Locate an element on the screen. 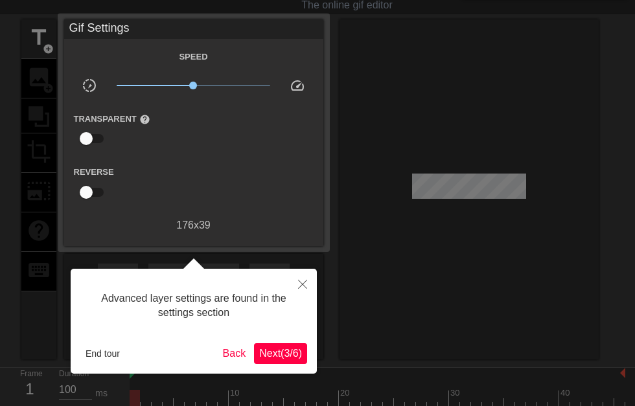 The image size is (635, 406). button: Next is located at coordinates (281, 354).